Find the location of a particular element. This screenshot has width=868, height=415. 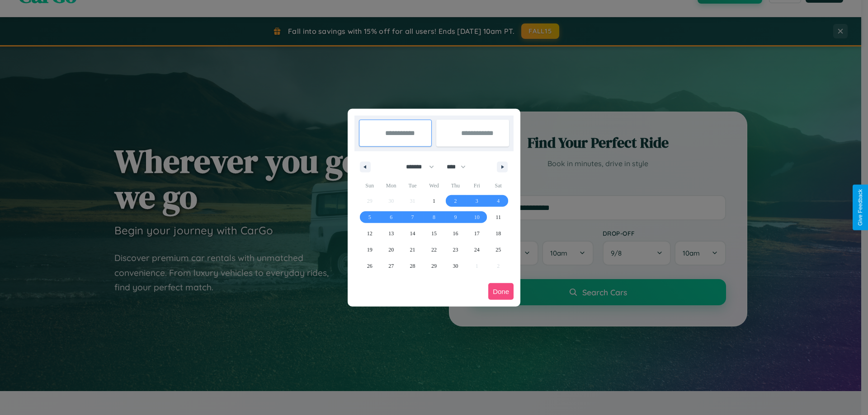

span: 28 is located at coordinates (413, 266).